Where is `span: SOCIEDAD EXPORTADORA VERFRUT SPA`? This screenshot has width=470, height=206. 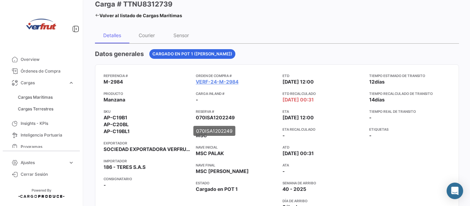 span: SOCIEDAD EXPORTADORA VERFRUT SPA is located at coordinates (147, 149).